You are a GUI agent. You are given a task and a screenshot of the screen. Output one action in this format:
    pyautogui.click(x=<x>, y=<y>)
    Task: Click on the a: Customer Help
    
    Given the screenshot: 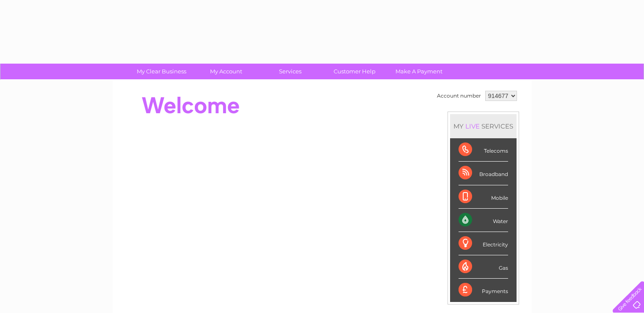 What is the action you would take?
    pyautogui.click(x=354, y=71)
    